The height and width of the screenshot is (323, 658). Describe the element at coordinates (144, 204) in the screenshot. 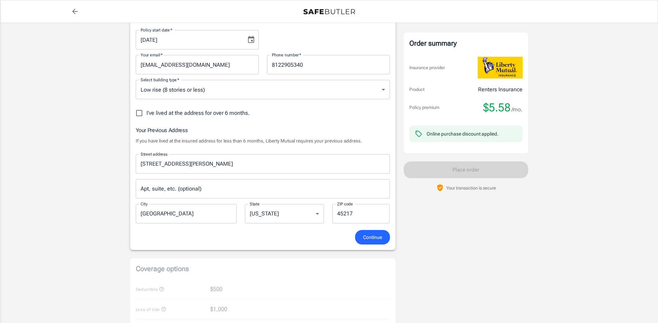

I see `label: City` at that location.